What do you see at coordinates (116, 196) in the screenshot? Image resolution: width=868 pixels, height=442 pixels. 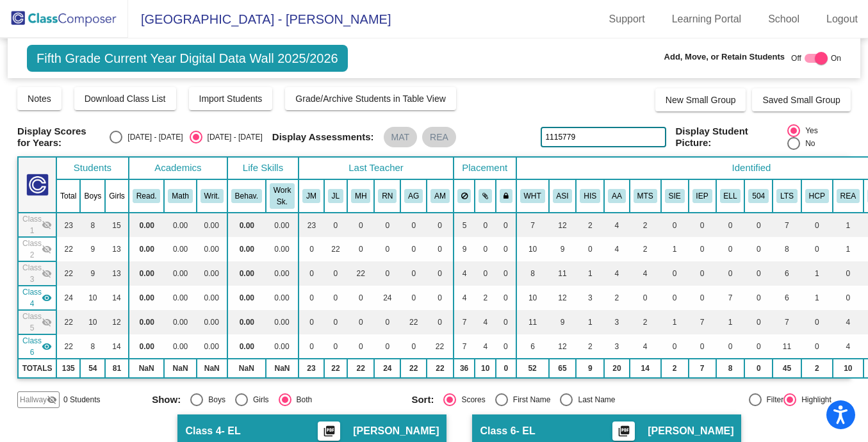 I see `th: Girls` at bounding box center [116, 196].